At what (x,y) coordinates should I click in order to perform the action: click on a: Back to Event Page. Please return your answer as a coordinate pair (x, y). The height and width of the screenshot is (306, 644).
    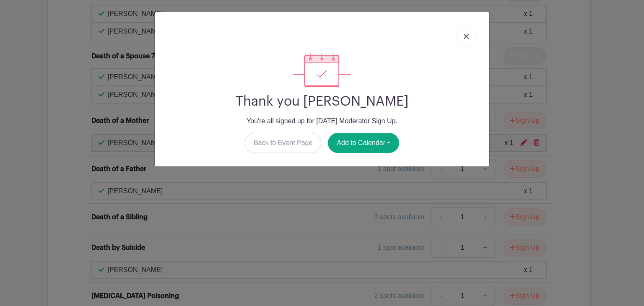
    Looking at the image, I should click on (283, 143).